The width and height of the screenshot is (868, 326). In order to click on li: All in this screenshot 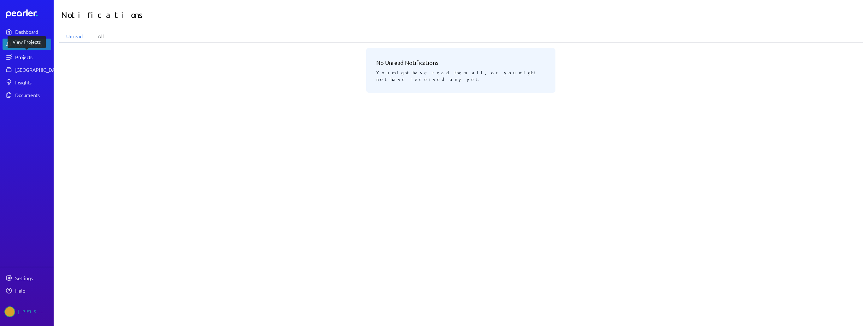, I will do `click(100, 36)`.